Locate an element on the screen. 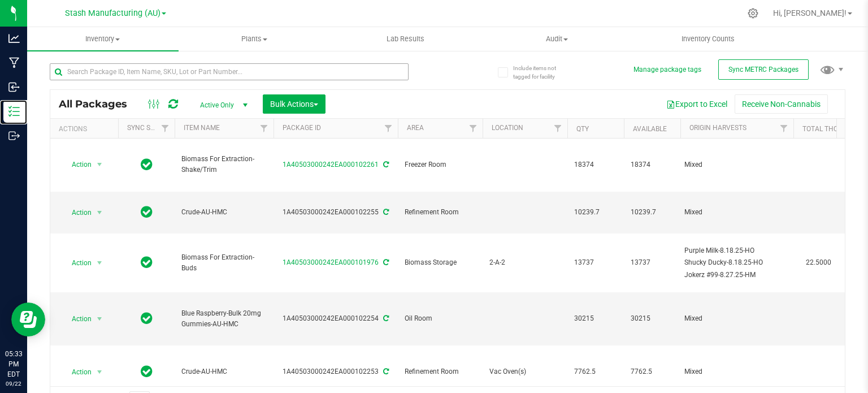 This screenshot has width=868, height=393. span: Audit is located at coordinates (556, 39).